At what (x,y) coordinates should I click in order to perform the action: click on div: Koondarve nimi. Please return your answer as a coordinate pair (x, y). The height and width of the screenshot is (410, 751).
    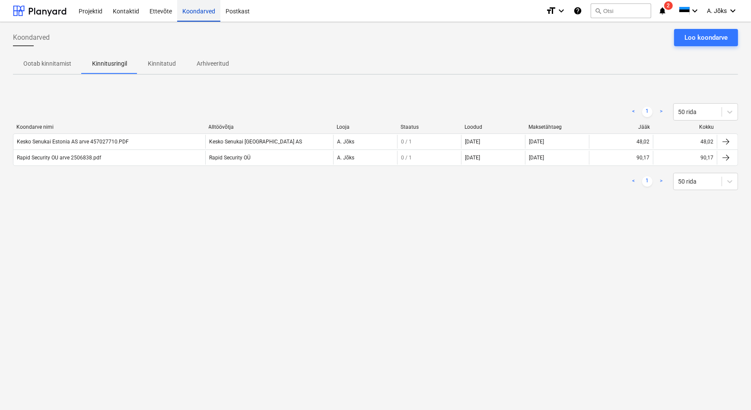
    Looking at the image, I should click on (109, 127).